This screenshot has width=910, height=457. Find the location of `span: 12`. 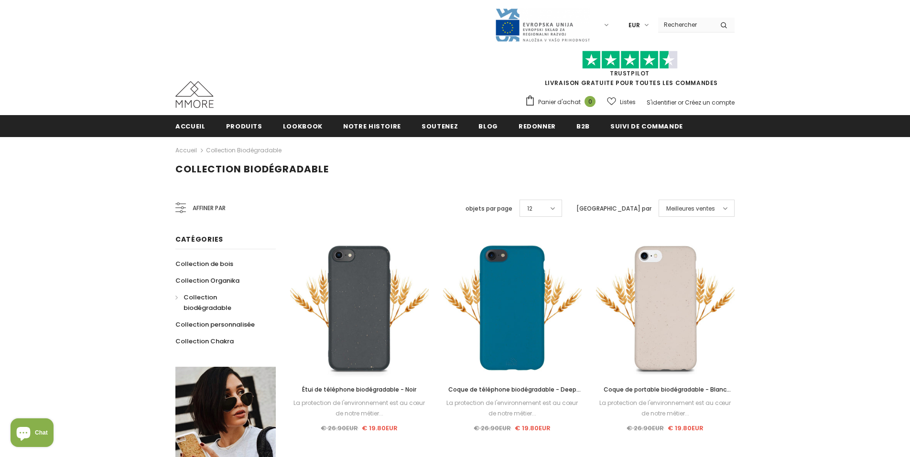

span: 12 is located at coordinates (530, 209).